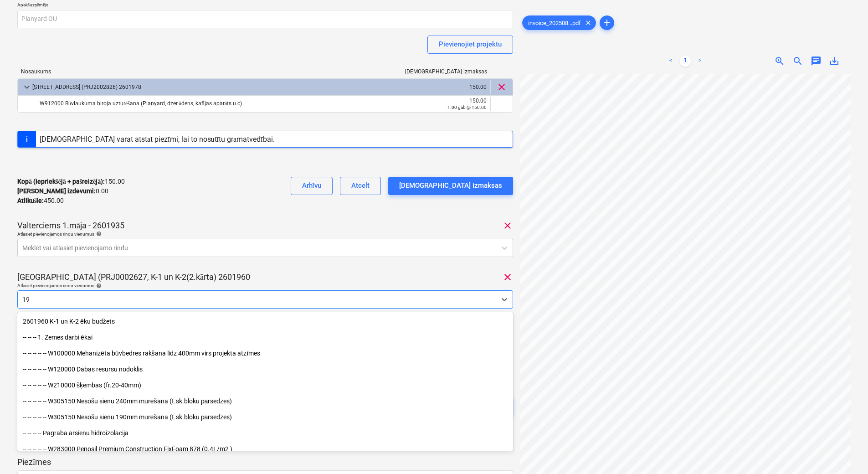  Describe the element at coordinates (27, 87) in the screenshot. I see `span: keyboard_arrow_down` at that location.